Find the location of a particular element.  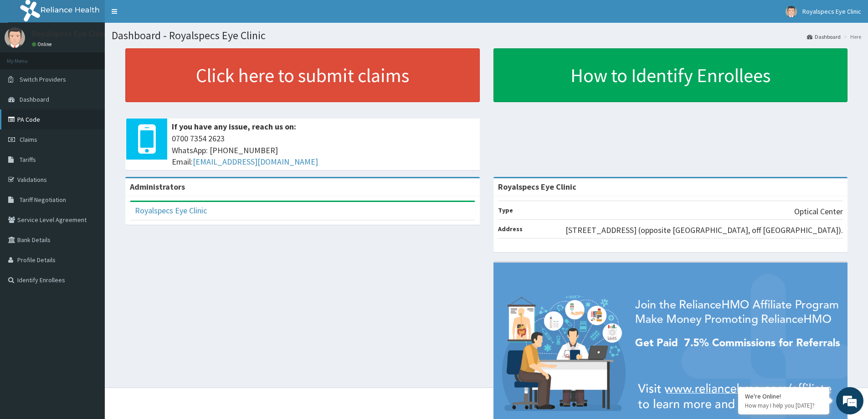

span: Claims is located at coordinates (29, 140).